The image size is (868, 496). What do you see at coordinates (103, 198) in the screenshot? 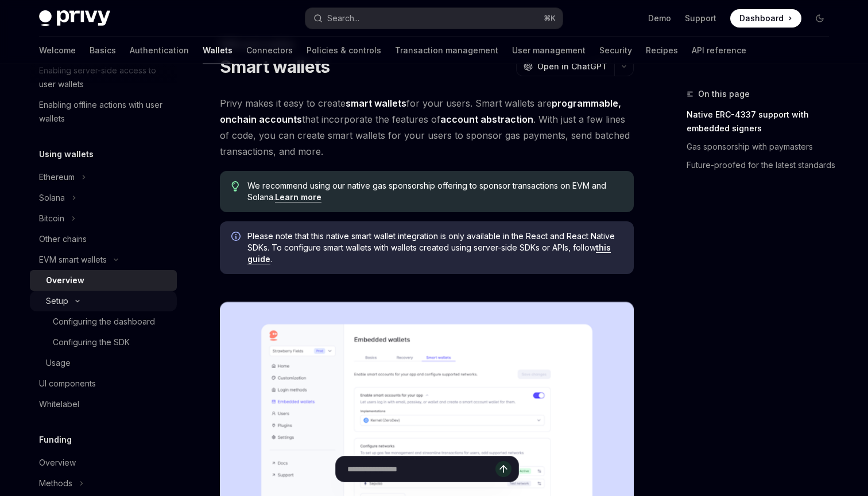
I see `button: Solana` at bounding box center [103, 198].